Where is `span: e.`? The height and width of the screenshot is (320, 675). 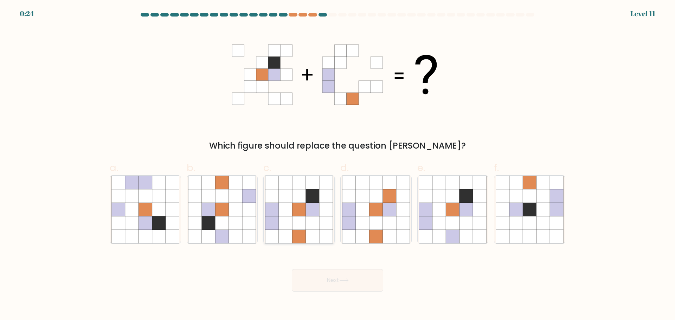
span: e. is located at coordinates (421, 168).